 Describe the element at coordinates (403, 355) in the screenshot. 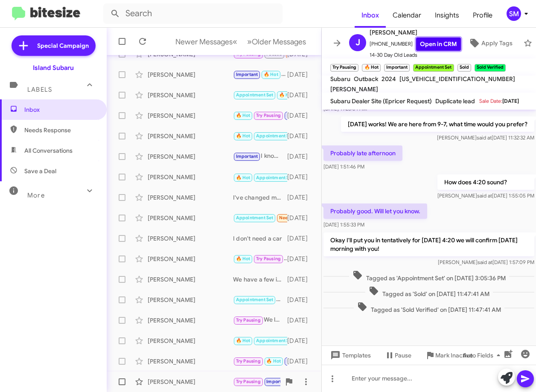

I see `span: Pause` at that location.